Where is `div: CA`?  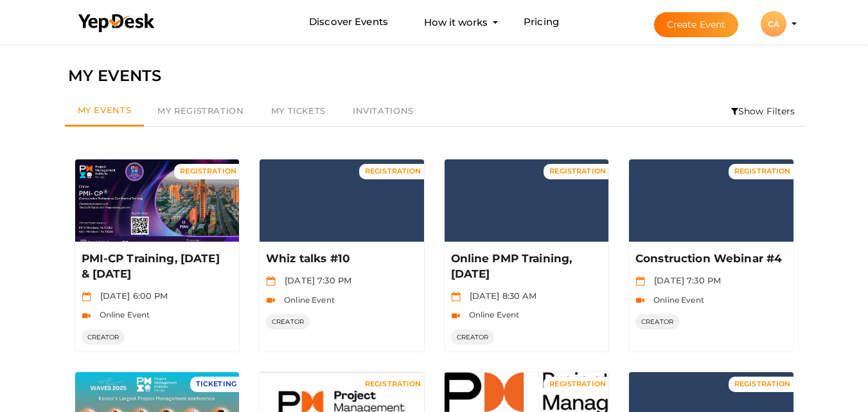 div: CA is located at coordinates (774, 24).